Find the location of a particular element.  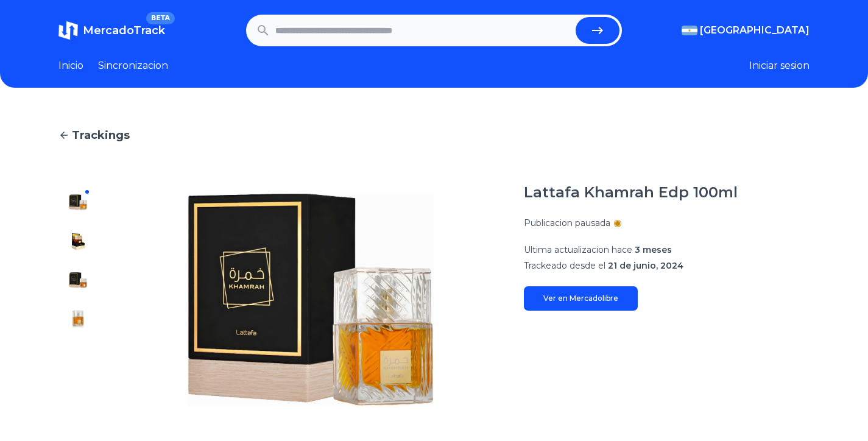

span: 3 meses is located at coordinates (653, 250).